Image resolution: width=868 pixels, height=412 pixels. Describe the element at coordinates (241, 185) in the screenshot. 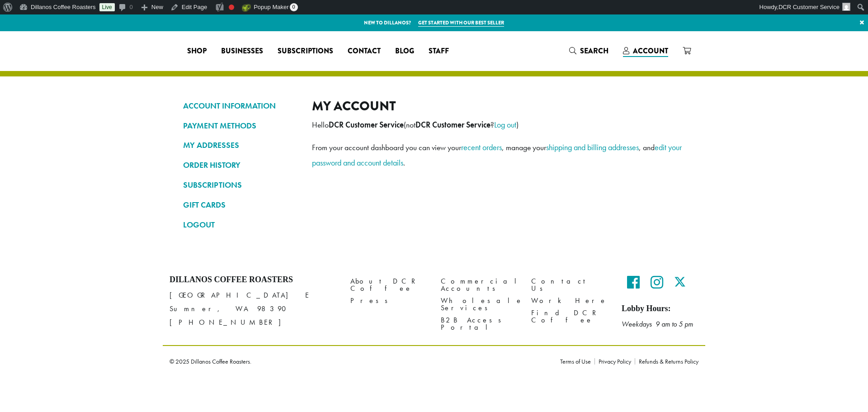

I see `a: SUBSCRIPTIONS` at that location.